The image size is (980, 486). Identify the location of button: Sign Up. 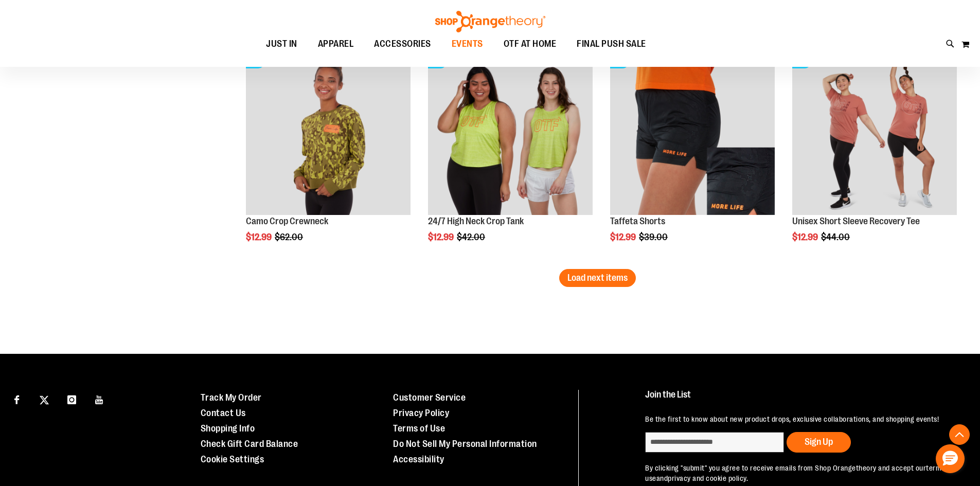
(819, 442).